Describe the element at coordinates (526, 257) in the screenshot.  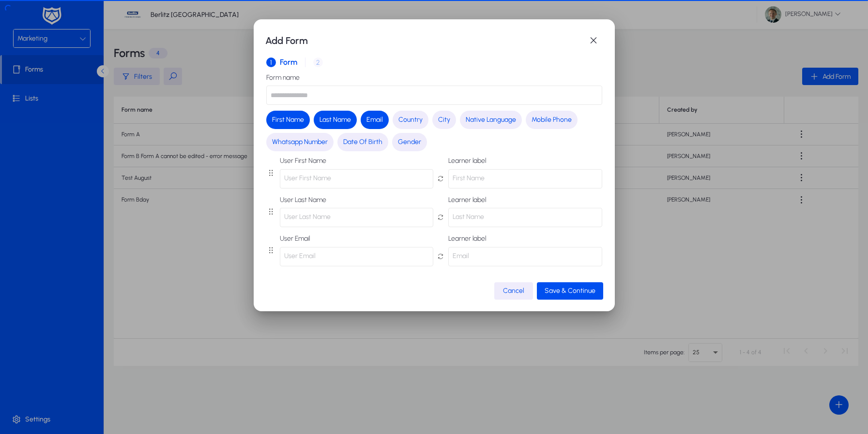
I see `p: Email` at that location.